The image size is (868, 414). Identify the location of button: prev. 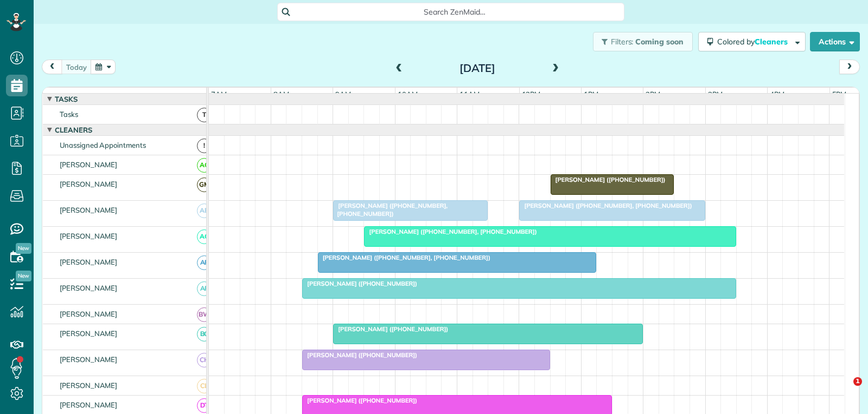
(52, 67).